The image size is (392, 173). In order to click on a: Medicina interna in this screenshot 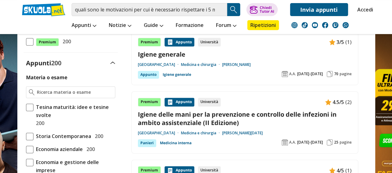, I will do `click(176, 143)`.